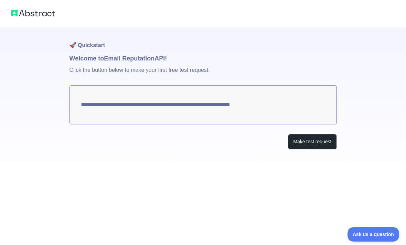 This screenshot has height=245, width=406. Describe the element at coordinates (203, 74) in the screenshot. I see `p: Click the button below to make your first free test request.` at that location.